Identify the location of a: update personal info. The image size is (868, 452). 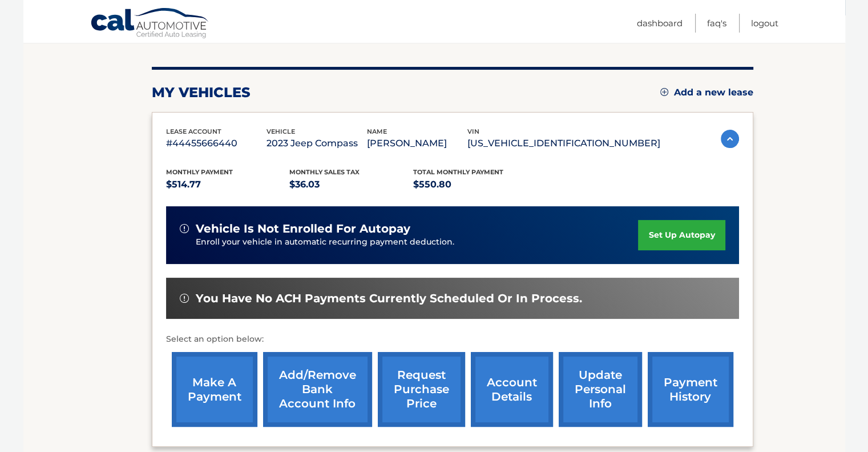
(600, 389).